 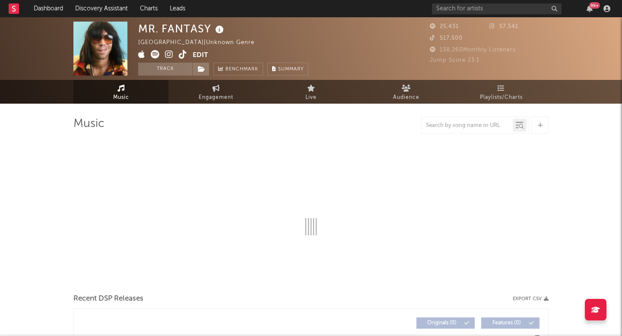 What do you see at coordinates (311, 92) in the screenshot?
I see `a: Live` at bounding box center [311, 92].